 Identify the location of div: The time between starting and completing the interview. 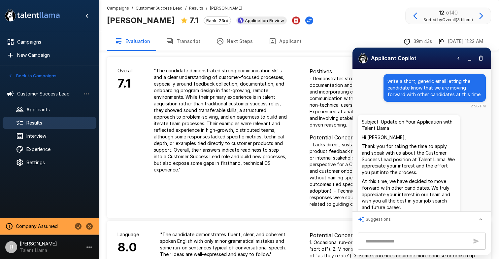
(417, 41).